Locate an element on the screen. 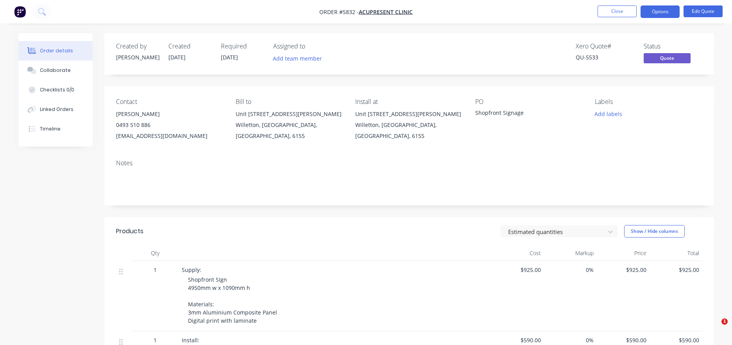 This screenshot has width=732, height=345. div: Qty is located at coordinates (155, 253).